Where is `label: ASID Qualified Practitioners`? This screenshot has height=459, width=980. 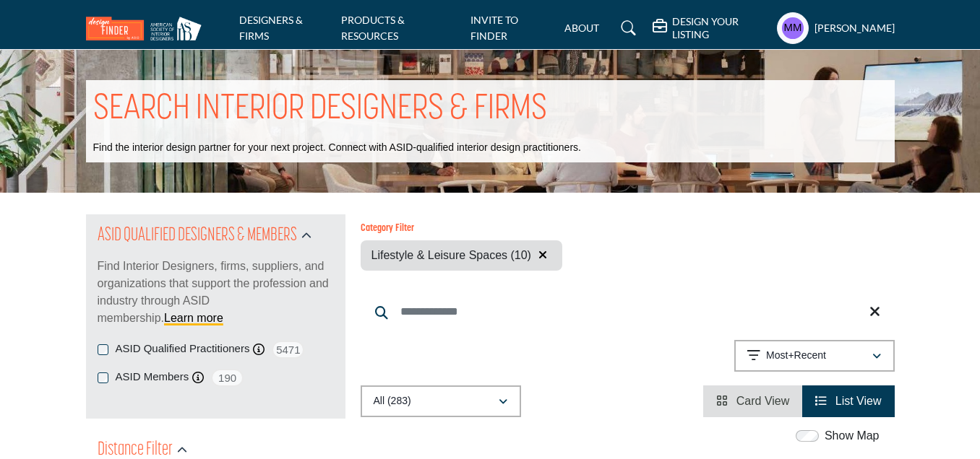 label: ASID Qualified Practitioners is located at coordinates (183, 348).